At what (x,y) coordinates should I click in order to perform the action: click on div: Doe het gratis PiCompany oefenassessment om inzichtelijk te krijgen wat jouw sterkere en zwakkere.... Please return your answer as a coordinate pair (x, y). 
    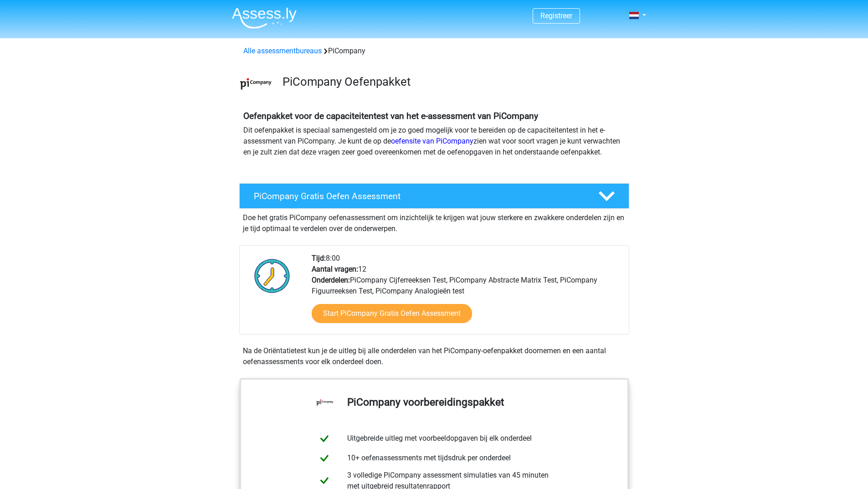
    Looking at the image, I should click on (434, 222).